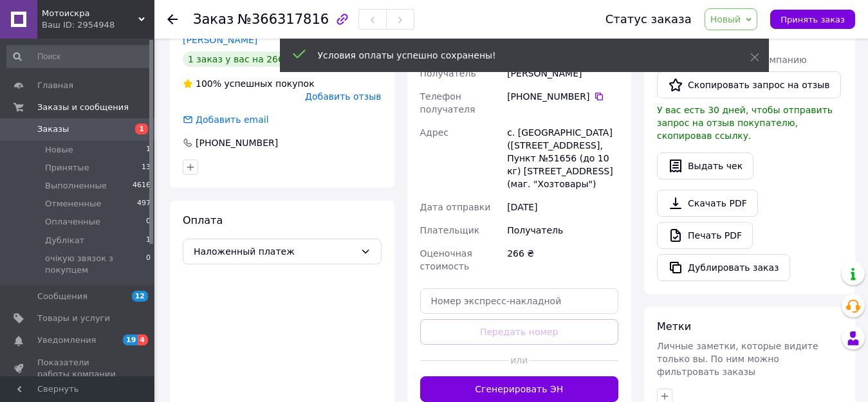 The width and height of the screenshot is (868, 402). What do you see at coordinates (59, 150) in the screenshot?
I see `span: Новые` at bounding box center [59, 150].